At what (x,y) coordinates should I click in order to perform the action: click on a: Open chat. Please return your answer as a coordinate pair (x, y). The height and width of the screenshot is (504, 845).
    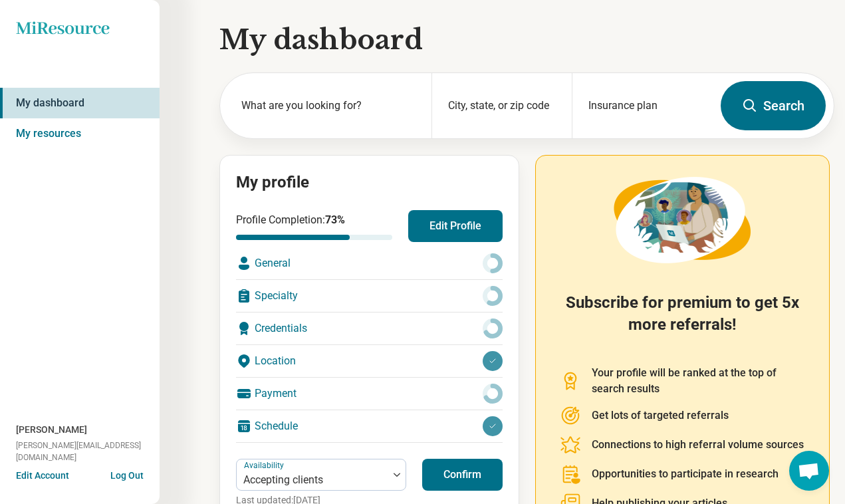
    Looking at the image, I should click on (810, 471).